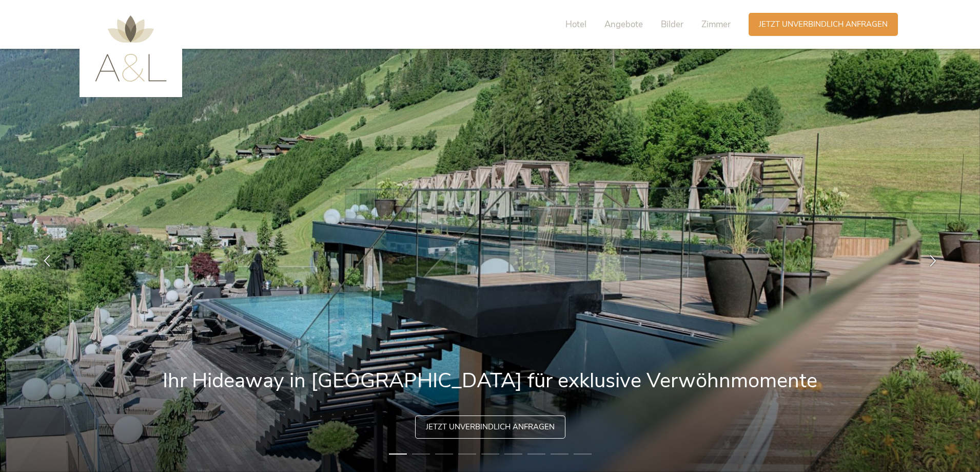 Image resolution: width=980 pixels, height=472 pixels. Describe the element at coordinates (131, 48) in the screenshot. I see `img: AMONTI & LUNARIS Wellnessresort` at that location.